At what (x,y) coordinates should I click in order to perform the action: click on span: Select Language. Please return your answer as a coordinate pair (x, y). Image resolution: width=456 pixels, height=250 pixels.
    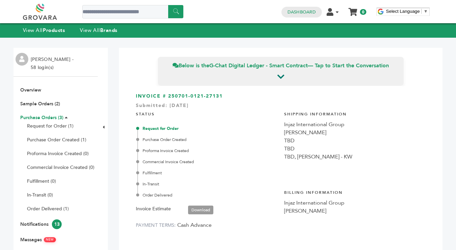
    Looking at the image, I should click on (402, 11).